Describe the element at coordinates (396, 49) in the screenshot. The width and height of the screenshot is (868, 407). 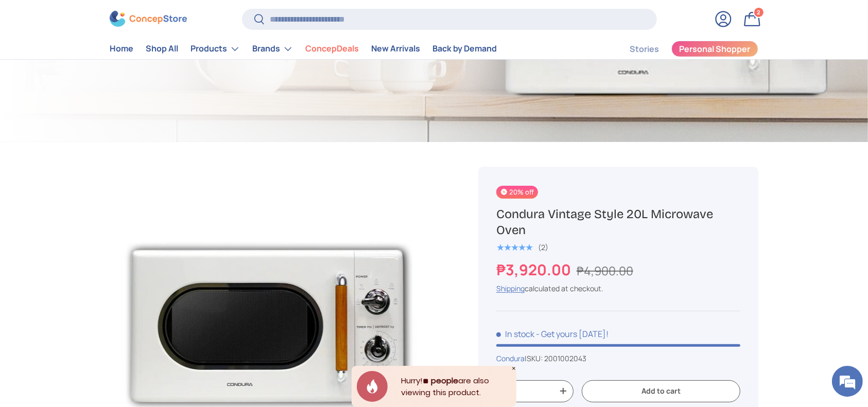
I see `a: New Arrivals` at that location.